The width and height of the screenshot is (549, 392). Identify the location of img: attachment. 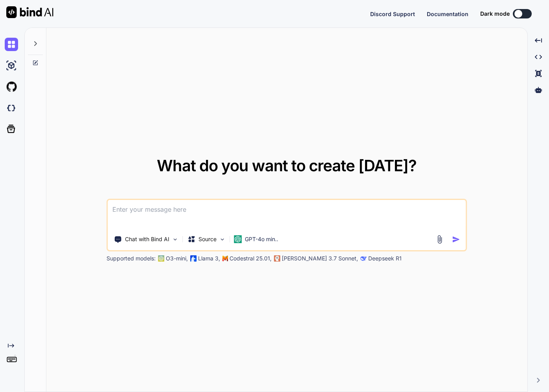
(439, 239).